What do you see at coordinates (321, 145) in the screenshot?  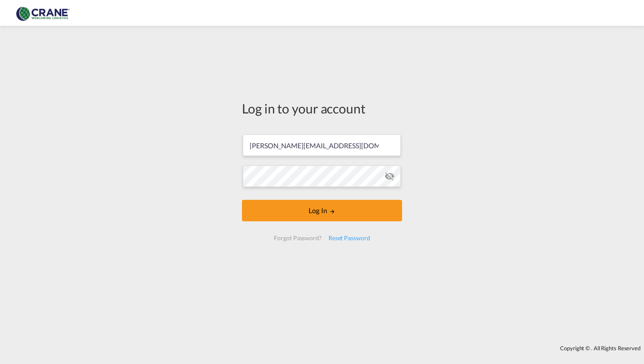 I see `input: Enter email/phone number` at bounding box center [321, 145].